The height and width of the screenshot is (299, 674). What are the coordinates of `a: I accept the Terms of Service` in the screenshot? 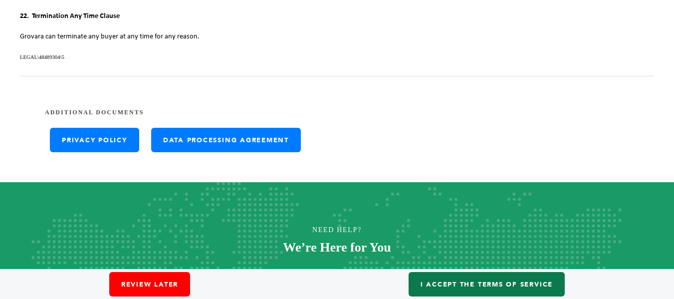 It's located at (486, 284).